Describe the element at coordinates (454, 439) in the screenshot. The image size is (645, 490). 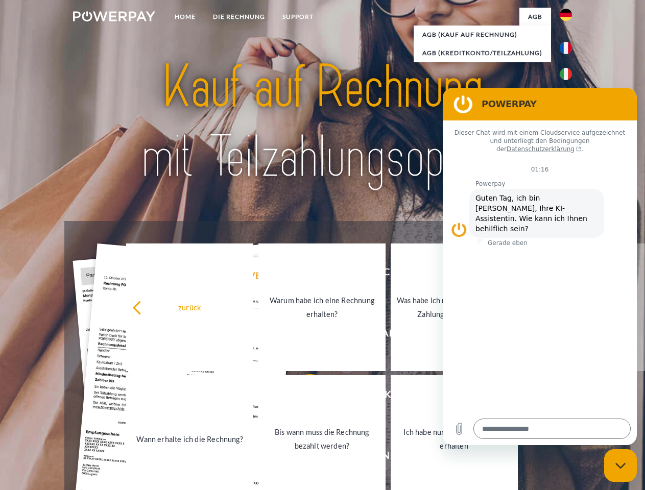
I see `div: Ich habe nur eine Teillieferung erhalten` at that location.